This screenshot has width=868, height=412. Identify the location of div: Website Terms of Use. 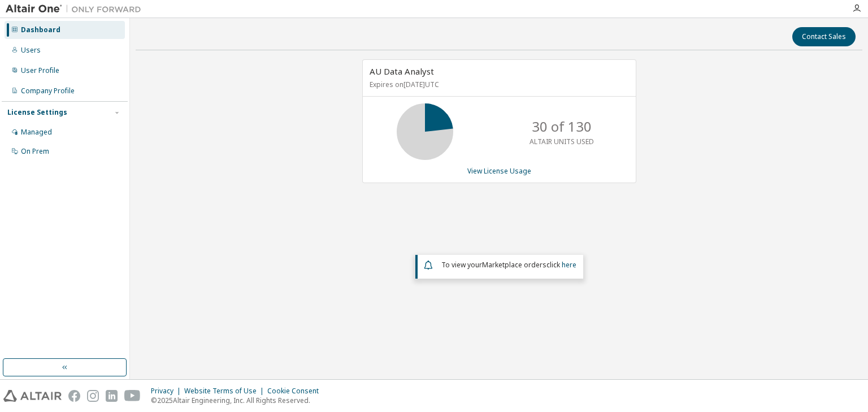
(225, 391).